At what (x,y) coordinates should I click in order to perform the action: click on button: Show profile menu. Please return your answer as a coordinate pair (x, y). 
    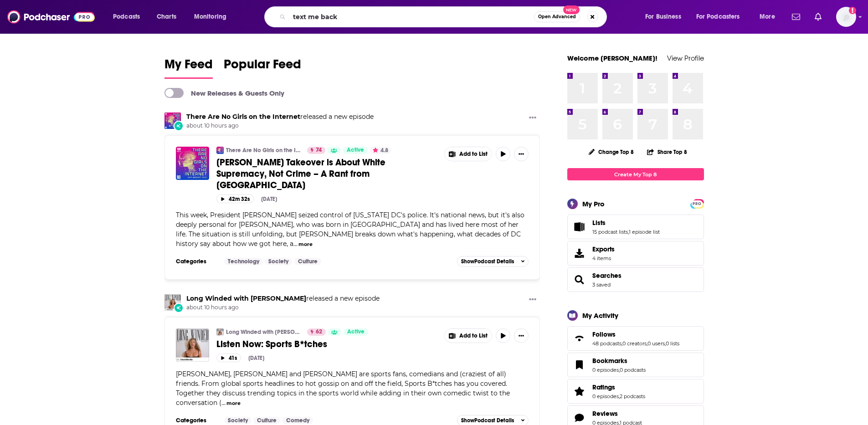
    Looking at the image, I should click on (847, 17).